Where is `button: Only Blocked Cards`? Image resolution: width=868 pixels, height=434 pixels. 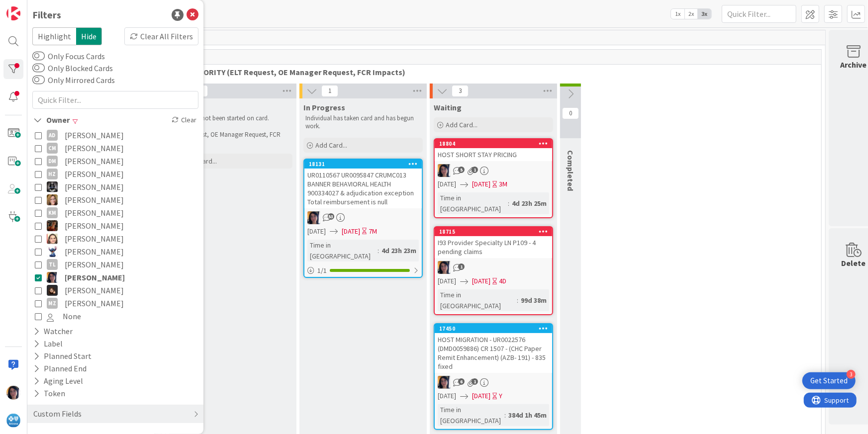
button: Only Blocked Cards is located at coordinates (38, 68).